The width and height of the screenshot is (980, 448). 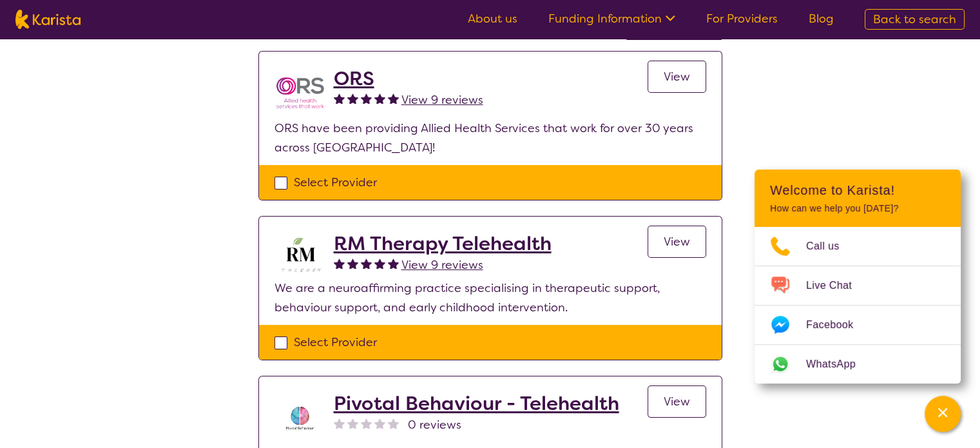 What do you see at coordinates (491, 298) in the screenshot?
I see `p: We are a neuroaffirming practice specialising in therapeutic support, behaviour support, and earl...` at bounding box center [491, 298].